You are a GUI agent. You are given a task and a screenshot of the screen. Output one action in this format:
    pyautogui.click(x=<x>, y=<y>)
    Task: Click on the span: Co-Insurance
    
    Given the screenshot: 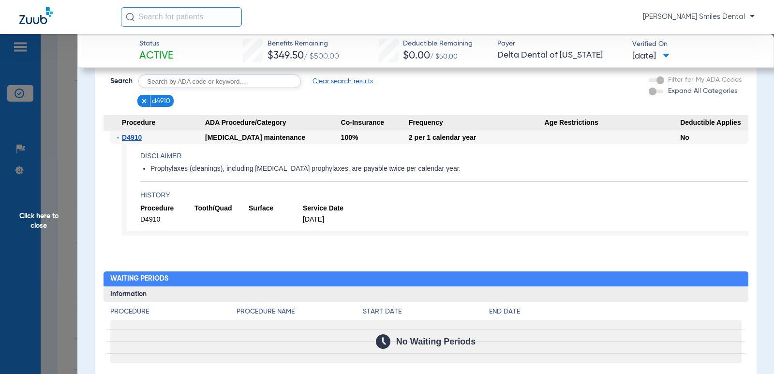 What is the action you would take?
    pyautogui.click(x=375, y=123)
    